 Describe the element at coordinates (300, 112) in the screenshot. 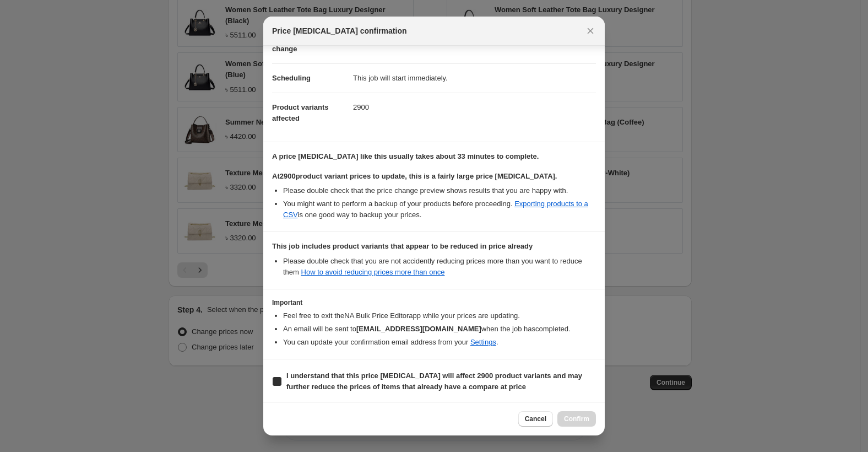

I see `span: Product variants affected` at that location.